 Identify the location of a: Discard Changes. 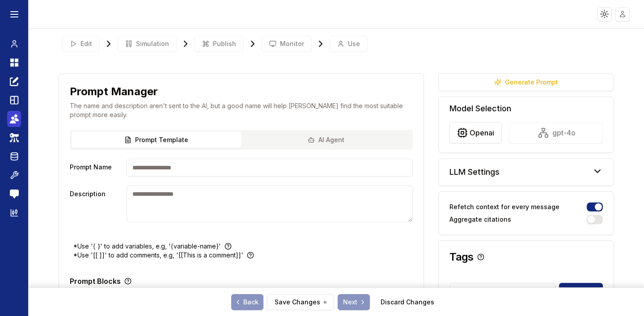
(407, 302).